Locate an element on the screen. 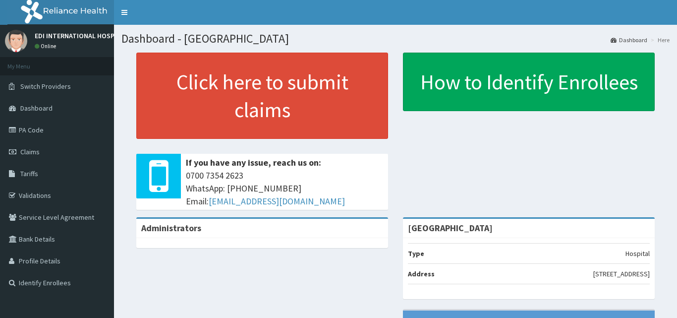 Image resolution: width=677 pixels, height=318 pixels. a: Online is located at coordinates (47, 46).